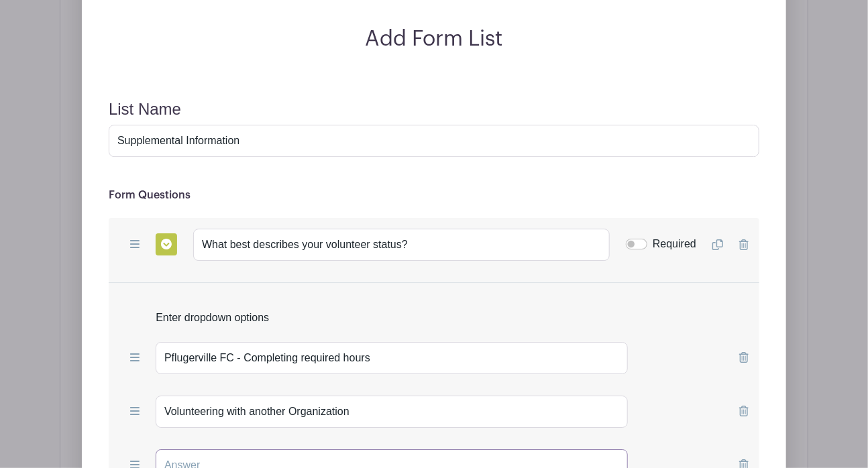 The height and width of the screenshot is (468, 868). What do you see at coordinates (434, 312) in the screenshot?
I see `div: Enter dropdown options` at bounding box center [434, 312].